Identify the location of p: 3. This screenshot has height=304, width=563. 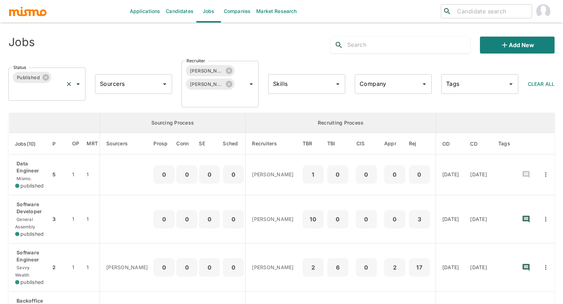
(420, 219).